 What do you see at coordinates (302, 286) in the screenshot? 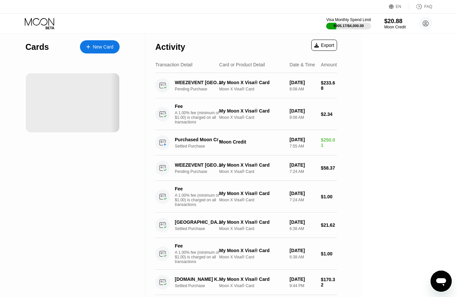
I see `div: 9:44 PM` at bounding box center [302, 286].